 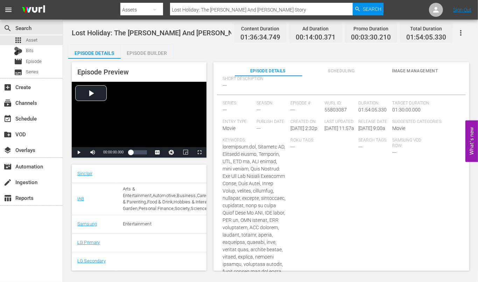 What do you see at coordinates (371, 37) in the screenshot?
I see `span: 00:03:30.210` at bounding box center [371, 37].